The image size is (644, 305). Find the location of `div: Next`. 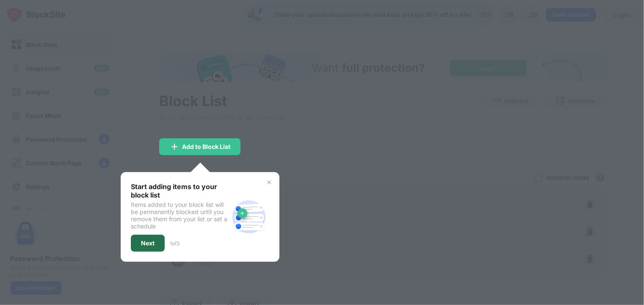

div: Next is located at coordinates (148, 243).